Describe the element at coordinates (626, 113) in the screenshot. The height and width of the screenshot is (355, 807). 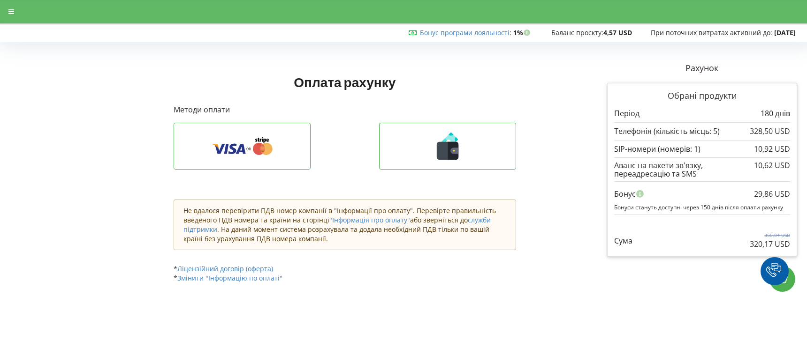
I see `p: Період` at that location.